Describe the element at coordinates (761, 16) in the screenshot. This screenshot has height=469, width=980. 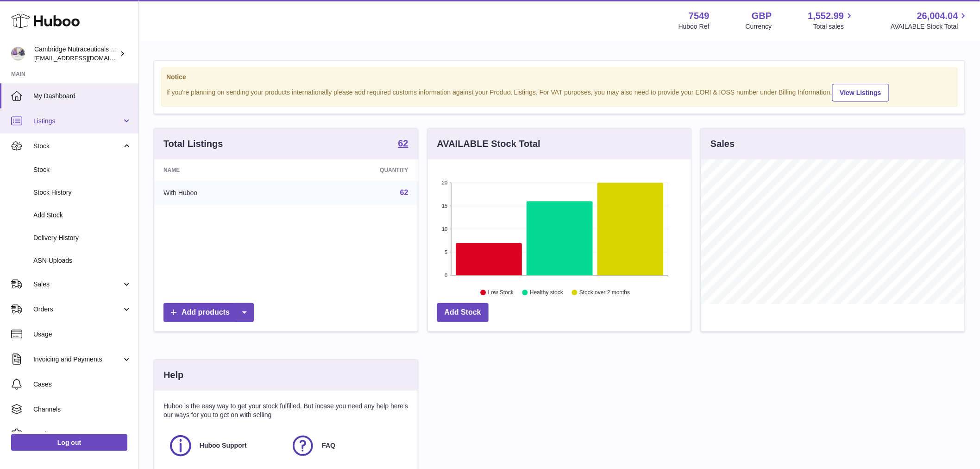
I see `strong: GBP` at that location.